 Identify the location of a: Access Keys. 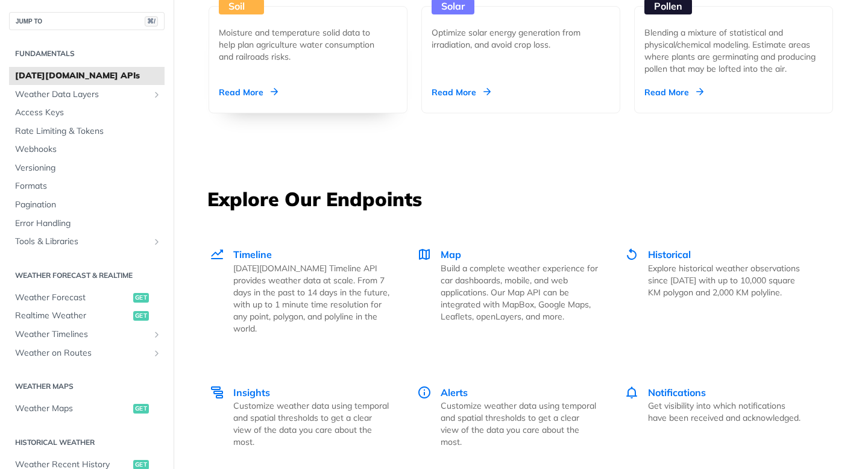
(87, 113).